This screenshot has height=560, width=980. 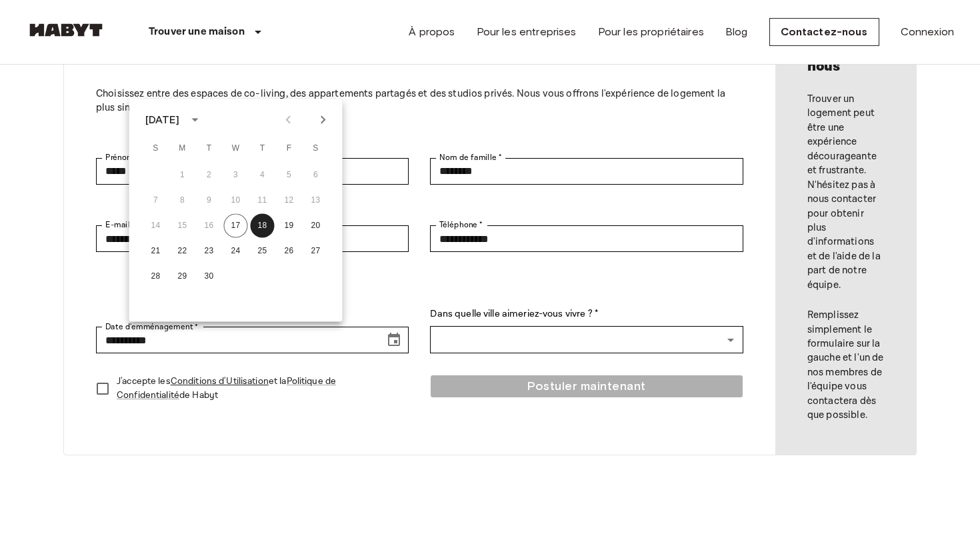 I want to click on button: 30, so click(x=209, y=277).